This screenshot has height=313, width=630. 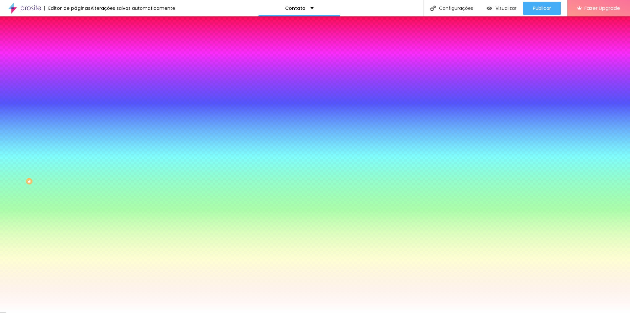 What do you see at coordinates (542, 8) in the screenshot?
I see `span: Publicar` at bounding box center [542, 8].